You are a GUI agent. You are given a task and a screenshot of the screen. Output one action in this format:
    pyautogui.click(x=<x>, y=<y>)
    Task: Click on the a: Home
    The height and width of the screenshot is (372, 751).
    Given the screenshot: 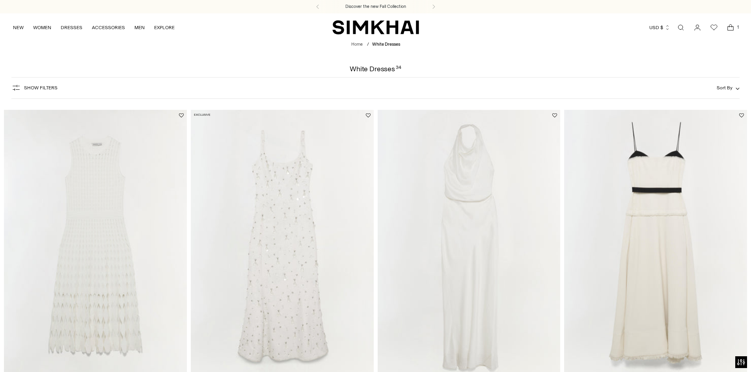 What is the action you would take?
    pyautogui.click(x=357, y=44)
    